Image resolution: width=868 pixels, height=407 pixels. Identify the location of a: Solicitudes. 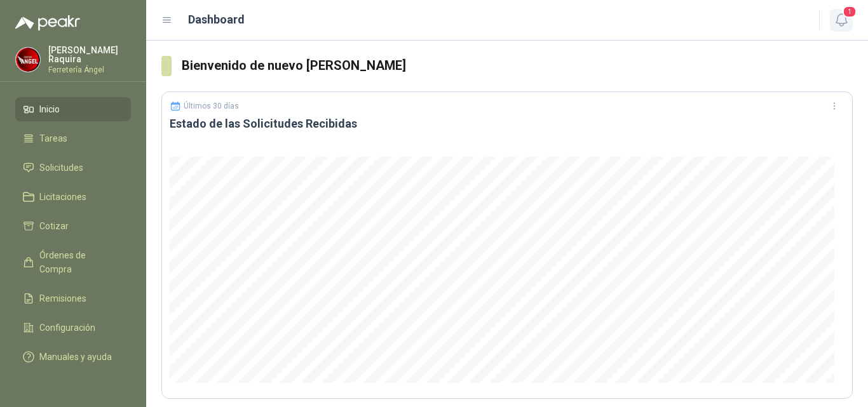
(73, 168).